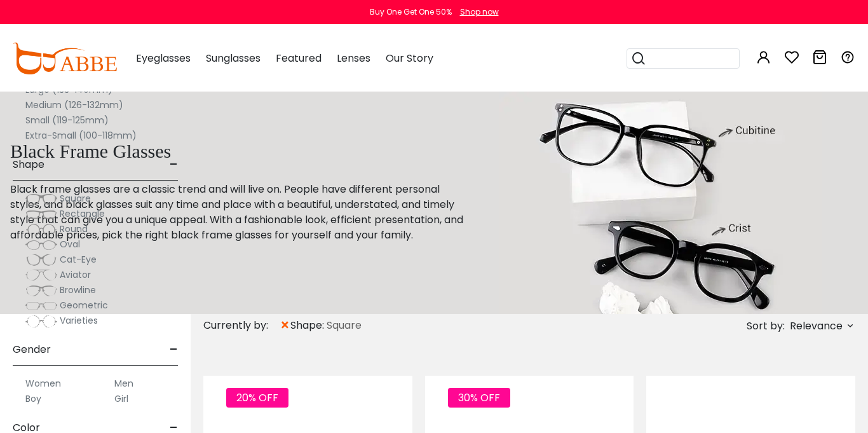 Image resolution: width=868 pixels, height=433 pixels. Describe the element at coordinates (238, 212) in the screenshot. I see `p: Black frame glasses are a classic trend and will live on. People have different personal styles, ...` at that location.